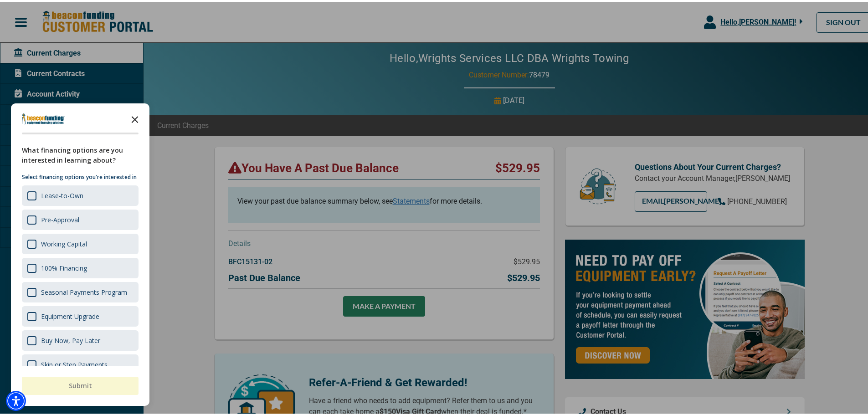  Describe the element at coordinates (16, 399) in the screenshot. I see `div: Accessibility Menu` at that location.